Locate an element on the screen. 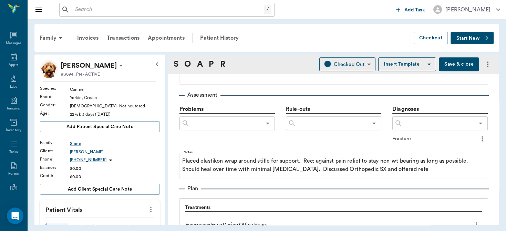 This screenshot has width=506, height=231. div: Forms is located at coordinates (13, 173).